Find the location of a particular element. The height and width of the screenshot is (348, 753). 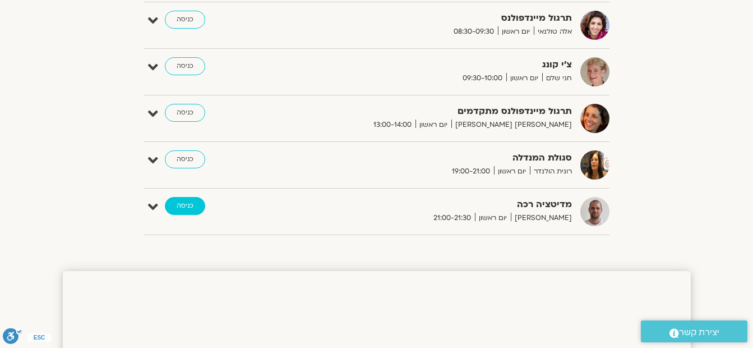

strong: מדיטציה רכה is located at coordinates (435, 204).